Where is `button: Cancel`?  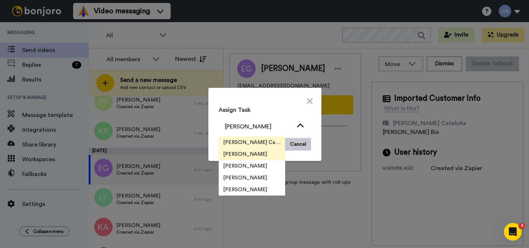 button: Cancel is located at coordinates (298, 144).